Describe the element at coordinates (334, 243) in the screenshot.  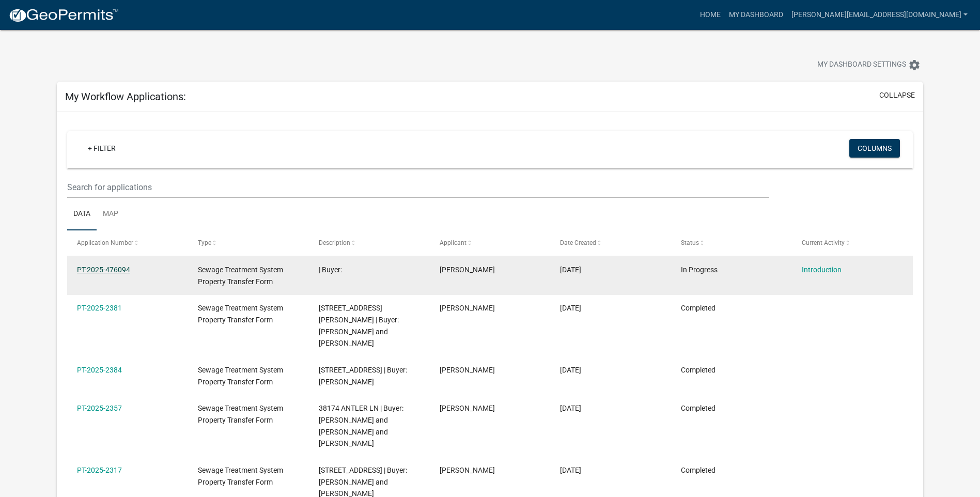
I see `span: Description` at that location.